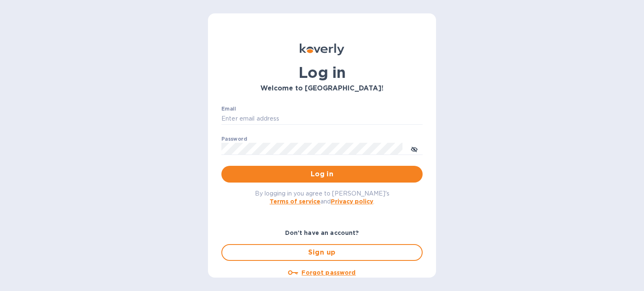 The width and height of the screenshot is (644, 291). Describe the element at coordinates (328, 272) in the screenshot. I see `u: Forgot password` at that location.